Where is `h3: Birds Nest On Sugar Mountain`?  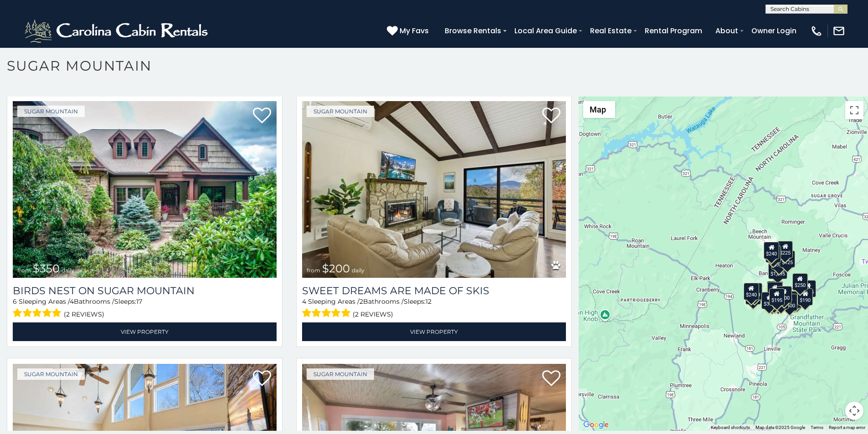
h3: Birds Nest On Sugar Mountain is located at coordinates (144, 290).